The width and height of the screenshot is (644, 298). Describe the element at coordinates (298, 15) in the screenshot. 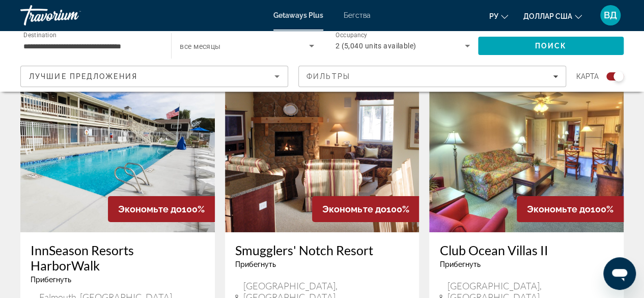

I see `a: Getaways Plus` at that location.